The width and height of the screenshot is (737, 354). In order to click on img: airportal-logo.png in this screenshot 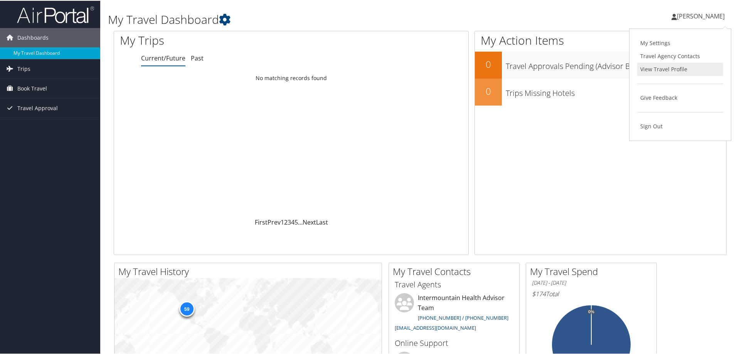, I will do `click(56, 14)`.